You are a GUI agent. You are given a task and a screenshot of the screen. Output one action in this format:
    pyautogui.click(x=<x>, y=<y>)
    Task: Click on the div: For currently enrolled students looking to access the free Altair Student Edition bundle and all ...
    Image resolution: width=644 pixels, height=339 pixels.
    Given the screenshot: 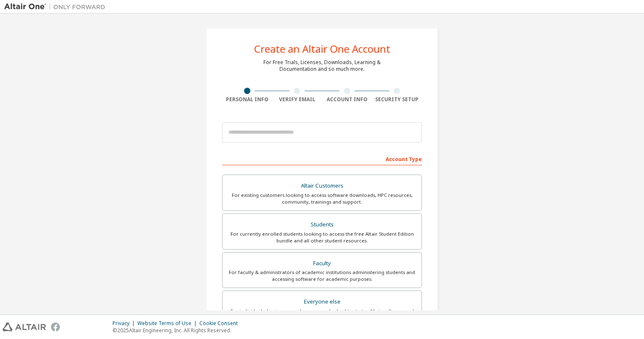 What is the action you would take?
    pyautogui.click(x=322, y=238)
    